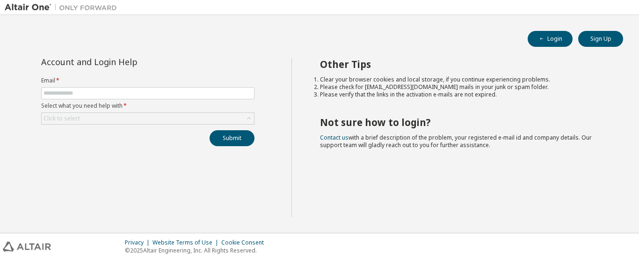 The width and height of the screenshot is (639, 260). Describe the element at coordinates (148, 106) in the screenshot. I see `label: Select what you need help with` at that location.